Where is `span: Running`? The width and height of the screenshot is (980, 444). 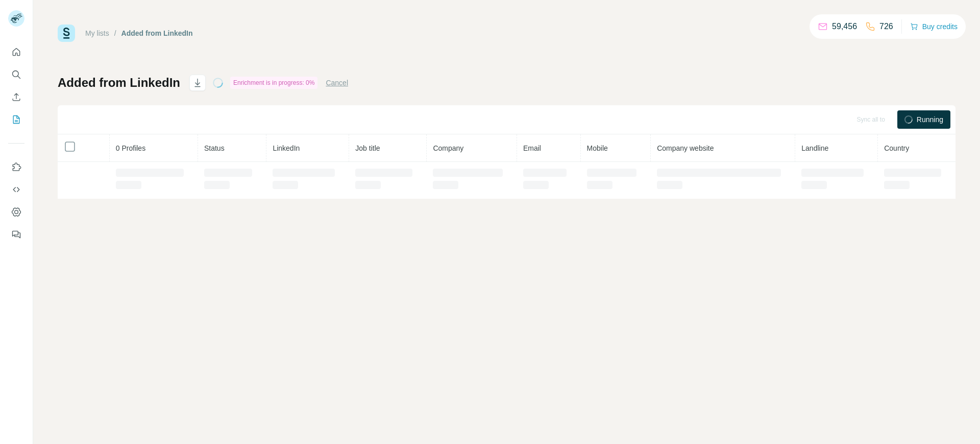 span: Running is located at coordinates (931, 119).